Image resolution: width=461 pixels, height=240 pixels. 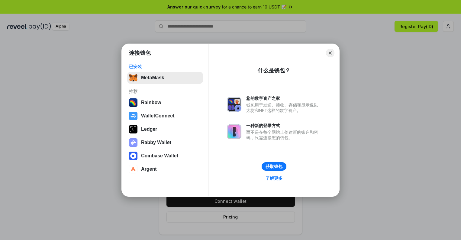 What do you see at coordinates (284, 125) in the screenshot?
I see `div: 一种新的登录方式` at bounding box center [284, 125].